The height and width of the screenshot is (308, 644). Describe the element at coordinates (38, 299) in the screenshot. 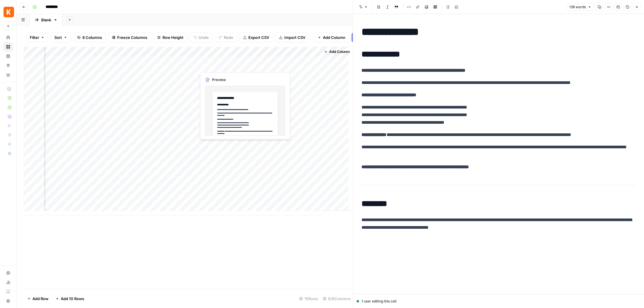

I see `button: Add Row` at that location.